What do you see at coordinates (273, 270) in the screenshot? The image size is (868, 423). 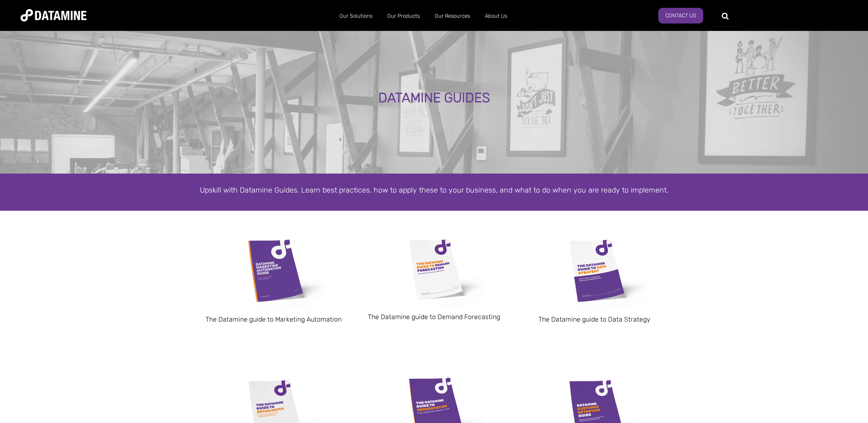 I see `img: Marketing Automation Cover` at bounding box center [273, 270].